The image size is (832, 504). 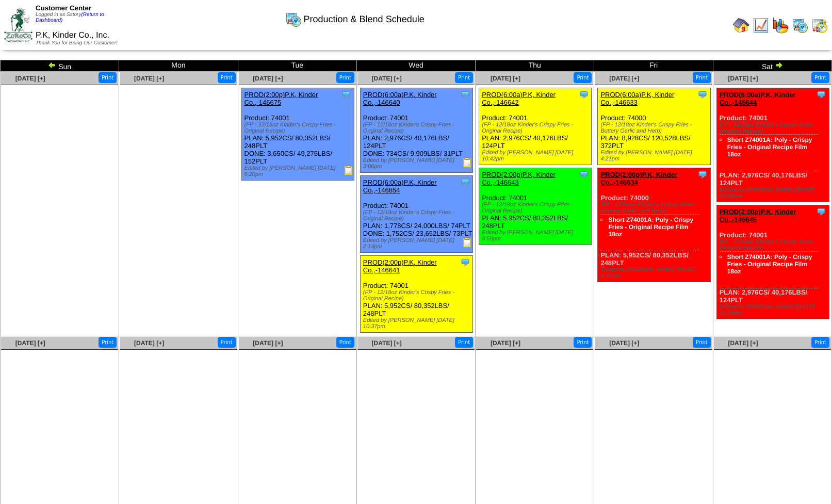 What do you see at coordinates (637, 99) in the screenshot?
I see `a: PROD(6:00a)P.K, Kinder Co.,-146633` at bounding box center [637, 99].